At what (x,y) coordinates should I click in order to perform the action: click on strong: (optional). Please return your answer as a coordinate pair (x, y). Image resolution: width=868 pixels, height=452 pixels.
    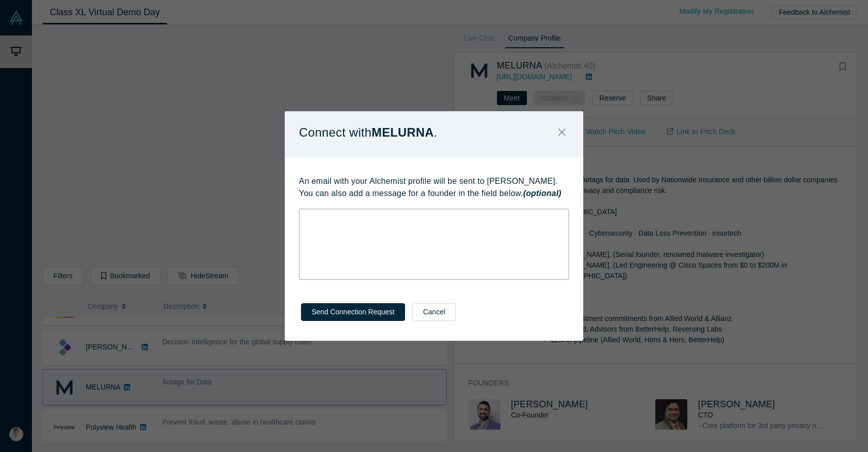
    Looking at the image, I should click on (542, 194).